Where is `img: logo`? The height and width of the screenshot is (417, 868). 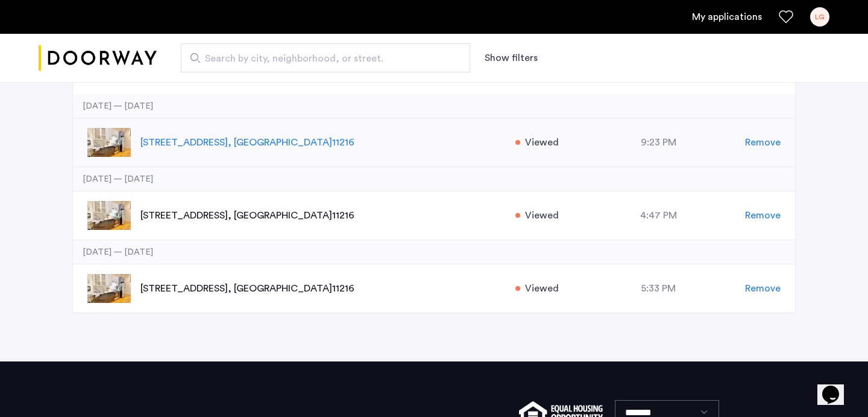 img: logo is located at coordinates (98, 57).